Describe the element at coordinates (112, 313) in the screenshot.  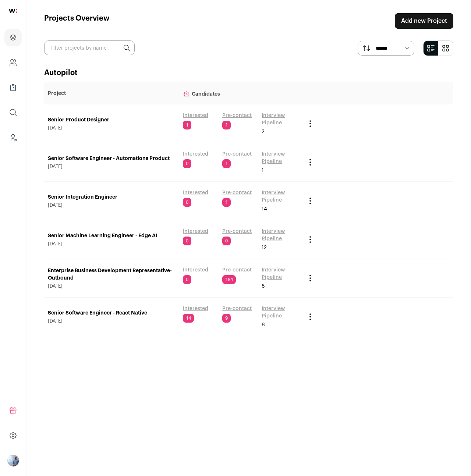
I see `a: Senior Software Engineer - React Native` at that location.